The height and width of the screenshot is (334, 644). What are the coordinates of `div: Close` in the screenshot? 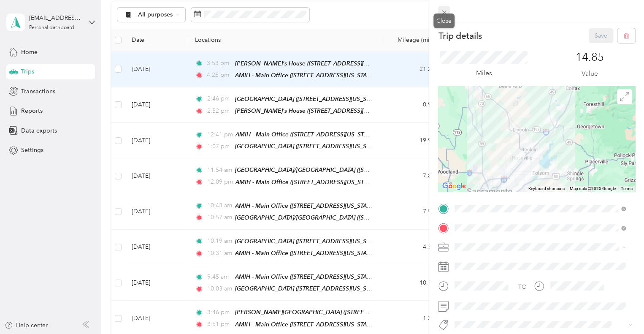 It's located at (444, 21).